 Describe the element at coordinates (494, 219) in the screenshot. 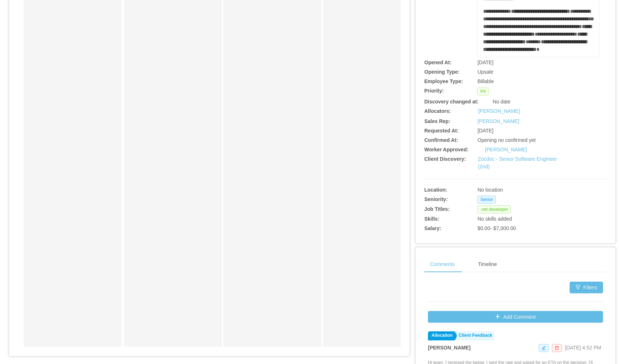

I see `span: No skills added` at that location.